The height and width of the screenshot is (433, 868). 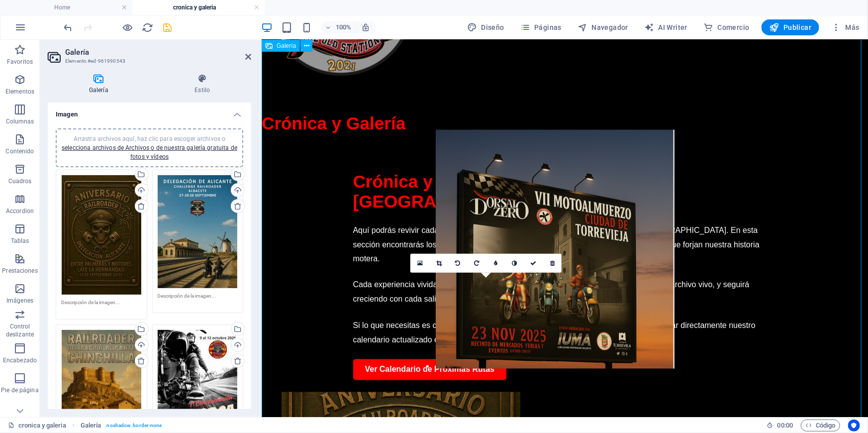 I want to click on h6: Tiempo de la sesión, so click(x=780, y=425).